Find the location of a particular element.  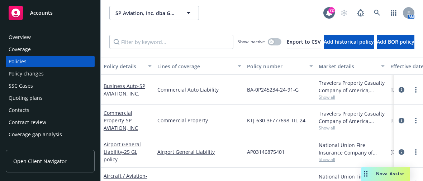

button: Export to CSV is located at coordinates (304, 42).